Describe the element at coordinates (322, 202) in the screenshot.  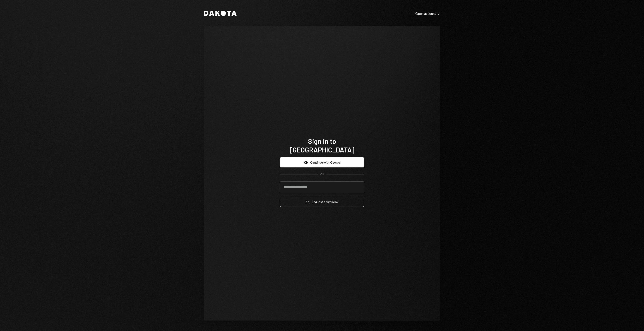
I see `button: Request a signinlink` at that location.